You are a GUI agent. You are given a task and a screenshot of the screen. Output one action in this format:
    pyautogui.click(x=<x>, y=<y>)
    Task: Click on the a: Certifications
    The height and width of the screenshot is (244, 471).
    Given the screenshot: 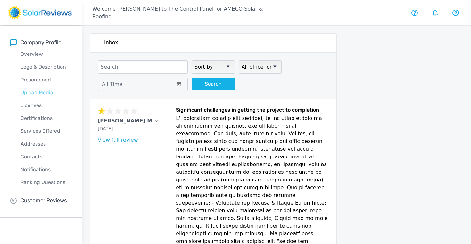 What is the action you would take?
    pyautogui.click(x=46, y=118)
    